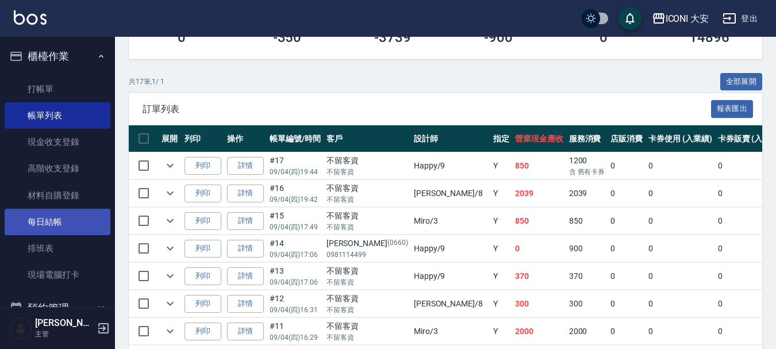 This screenshot has width=776, height=349. What do you see at coordinates (57, 222) in the screenshot?
I see `a: 每日結帳` at bounding box center [57, 222].